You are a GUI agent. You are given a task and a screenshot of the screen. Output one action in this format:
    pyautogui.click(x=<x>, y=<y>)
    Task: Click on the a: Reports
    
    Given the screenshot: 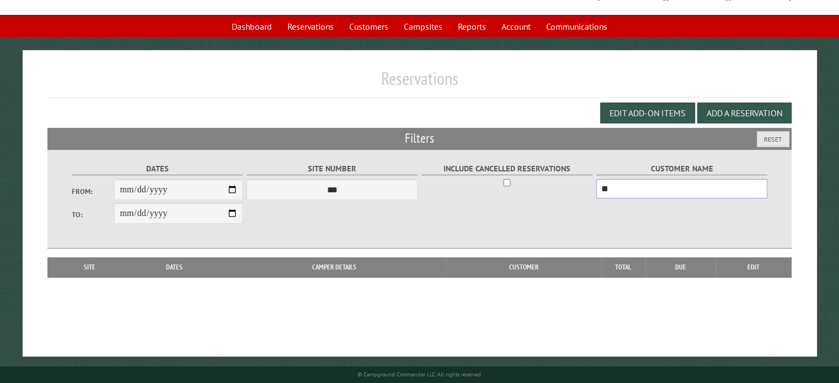 What is the action you would take?
    pyautogui.click(x=472, y=26)
    